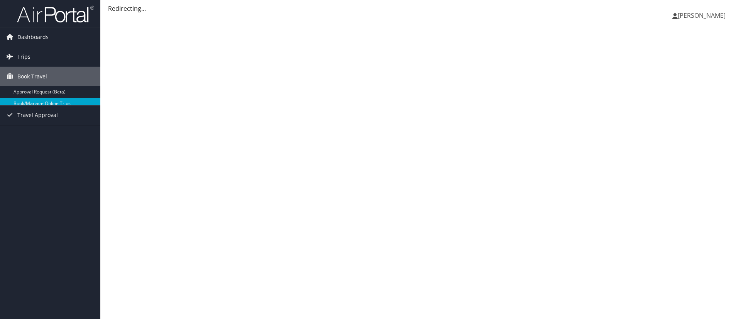 The height and width of the screenshot is (319, 741). I want to click on span: Travel Approval, so click(37, 115).